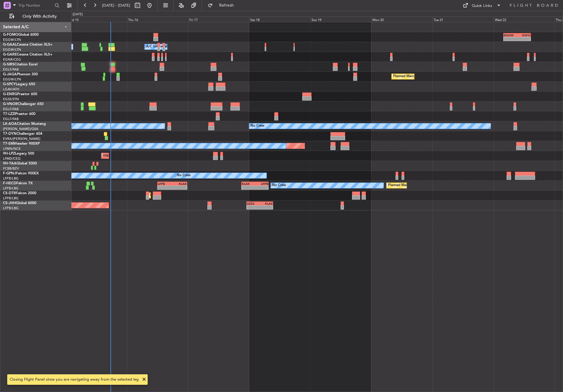  What do you see at coordinates (10, 55) in the screenshot?
I see `span: G-GARE` at bounding box center [10, 55].